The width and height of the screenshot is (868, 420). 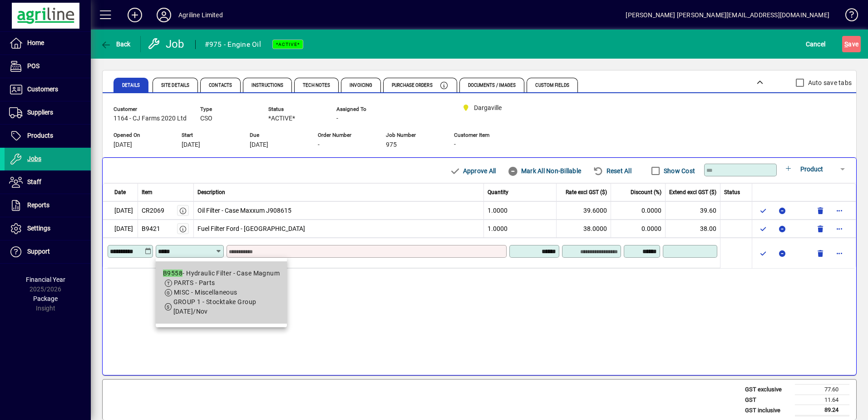 What do you see at coordinates (391, 145) in the screenshot?
I see `span: 975` at bounding box center [391, 145].